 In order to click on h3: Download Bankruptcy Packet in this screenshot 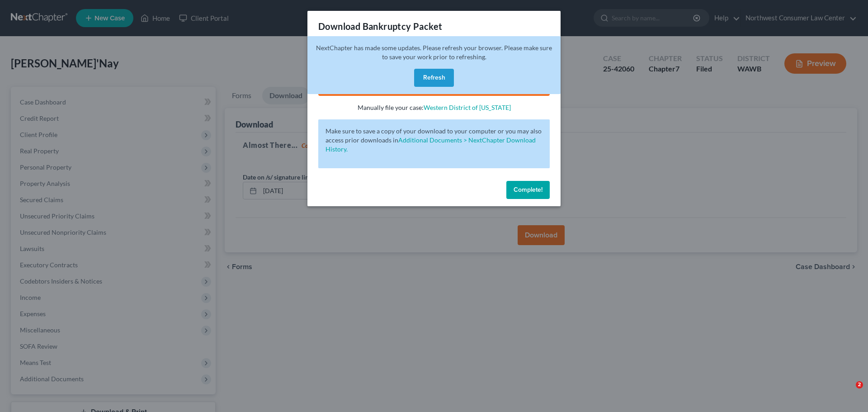, I will do `click(381, 26)`.